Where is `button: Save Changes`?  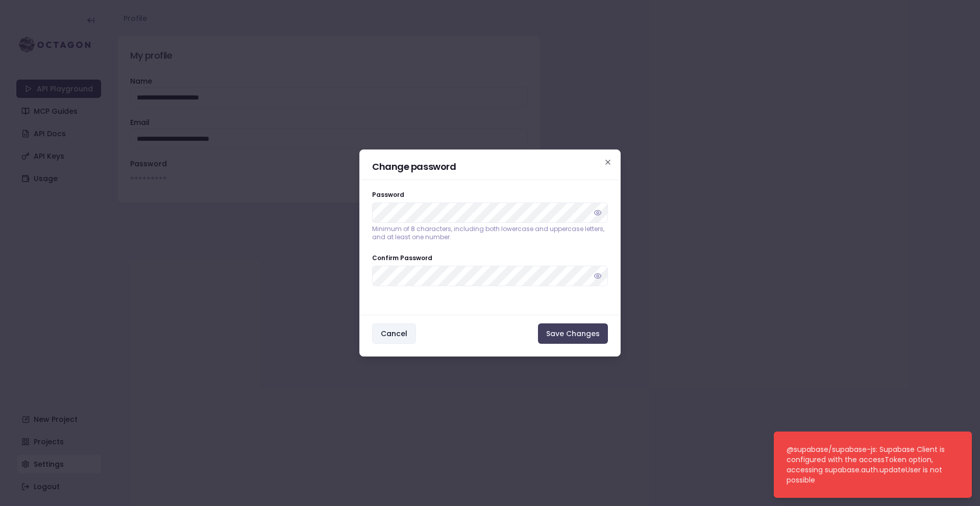
button: Save Changes is located at coordinates (572, 334).